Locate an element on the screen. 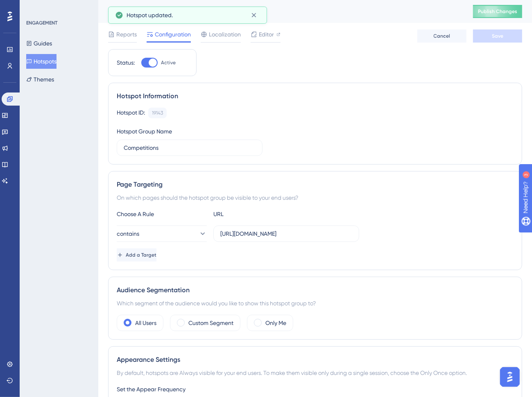  div: Hotspot Information is located at coordinates (315, 97).